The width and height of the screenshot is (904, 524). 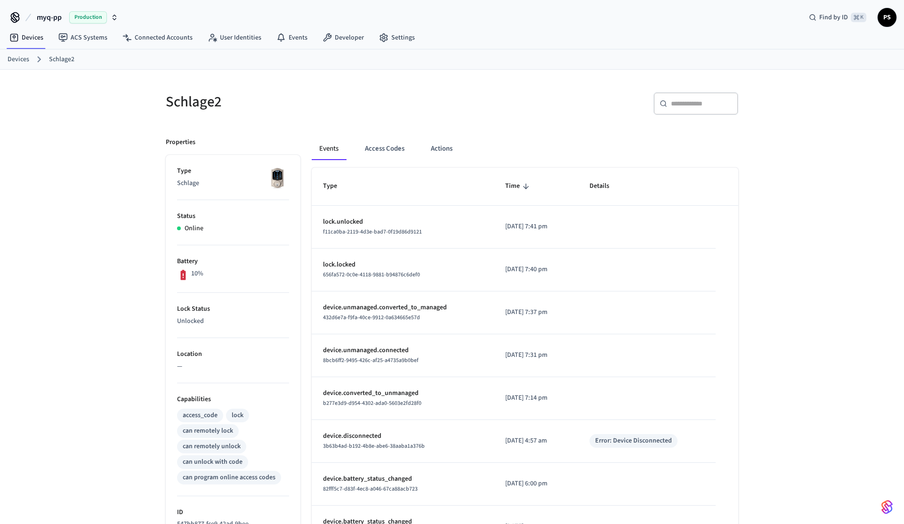 What do you see at coordinates (208, 431) in the screenshot?
I see `div: can remotely lock` at bounding box center [208, 431].